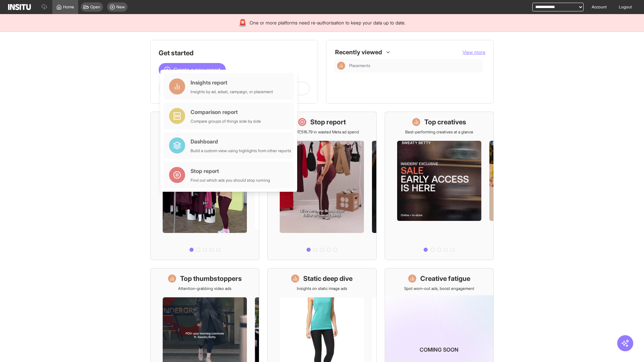 The width and height of the screenshot is (644, 362). I want to click on span: Home, so click(68, 7).